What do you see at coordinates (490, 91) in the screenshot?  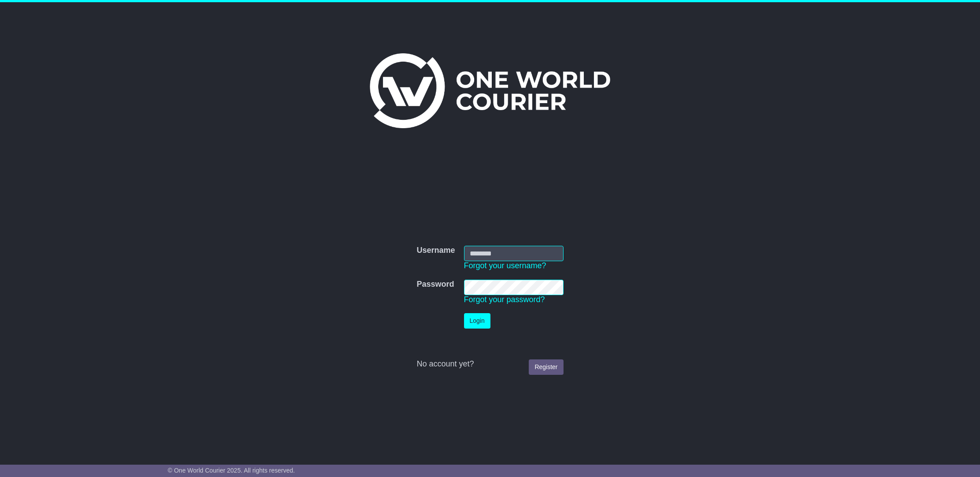 I see `img: One World` at bounding box center [490, 91].